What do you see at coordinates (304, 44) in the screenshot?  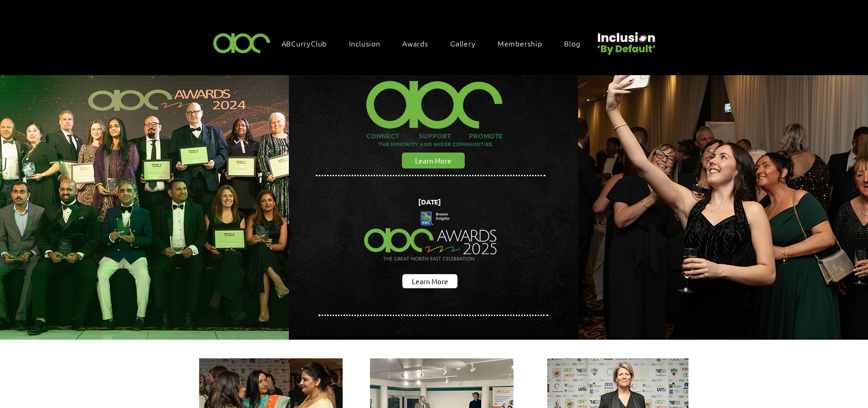 I see `span: ABCurryClub` at bounding box center [304, 44].